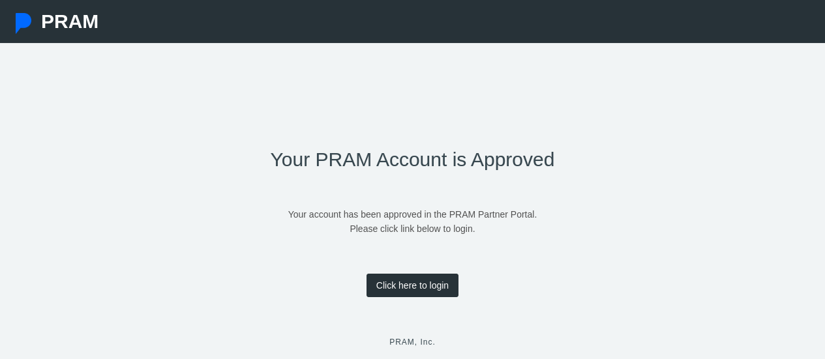 Image resolution: width=825 pixels, height=359 pixels. Describe the element at coordinates (413, 160) in the screenshot. I see `h2: Your PRAM Account is Approved` at that location.